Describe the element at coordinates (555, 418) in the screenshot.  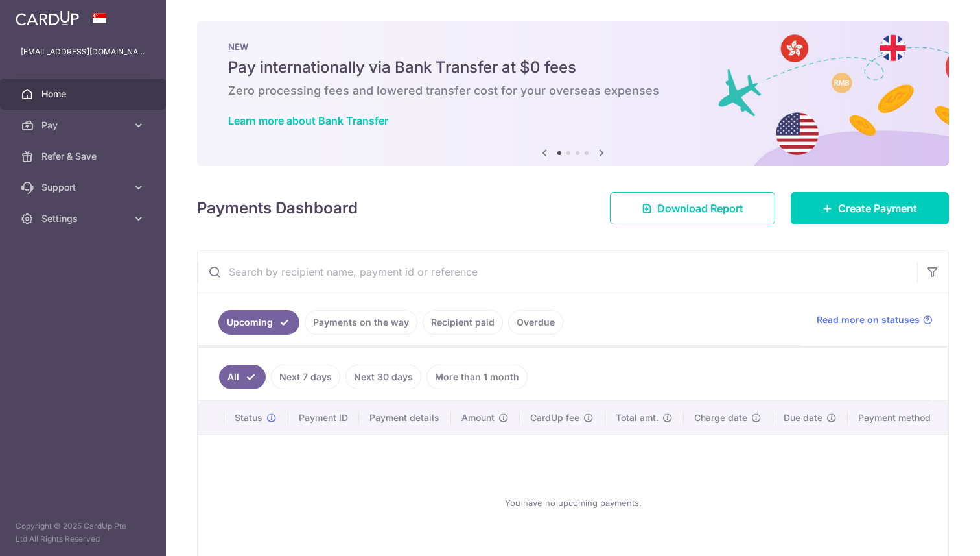
I see `span: CardUp fee` at that location.